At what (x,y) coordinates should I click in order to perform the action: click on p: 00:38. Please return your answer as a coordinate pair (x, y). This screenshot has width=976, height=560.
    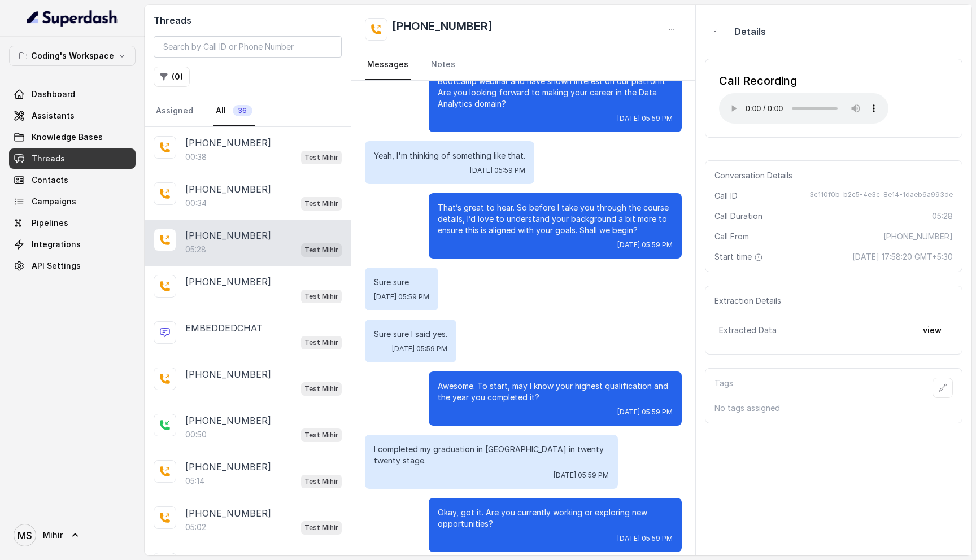
    Looking at the image, I should click on (196, 157).